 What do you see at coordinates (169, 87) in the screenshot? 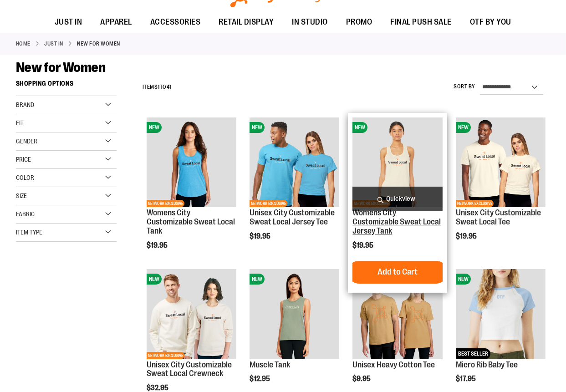
I see `span: 41` at bounding box center [169, 87].